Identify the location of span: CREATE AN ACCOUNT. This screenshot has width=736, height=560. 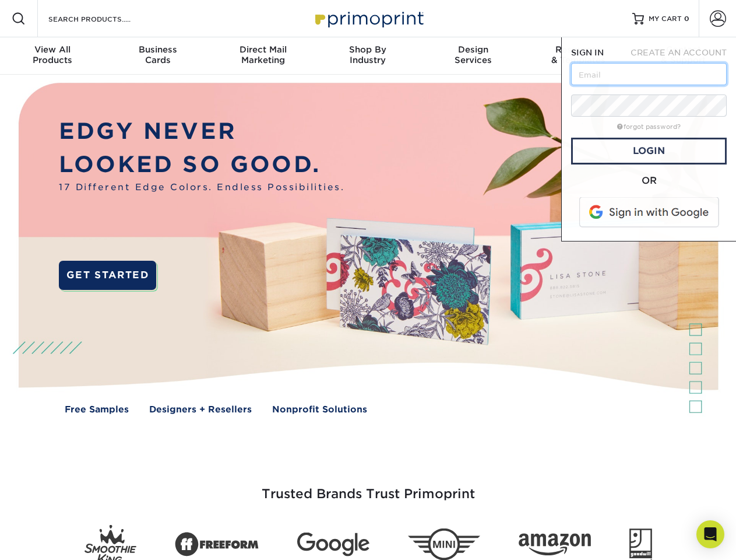
(679, 52).